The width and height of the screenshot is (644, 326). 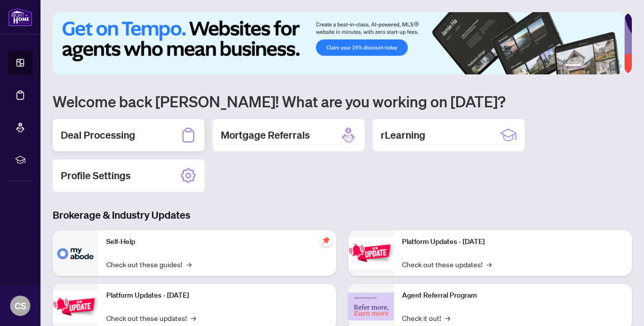 What do you see at coordinates (338, 43) in the screenshot?
I see `img: Slide 0` at bounding box center [338, 43].